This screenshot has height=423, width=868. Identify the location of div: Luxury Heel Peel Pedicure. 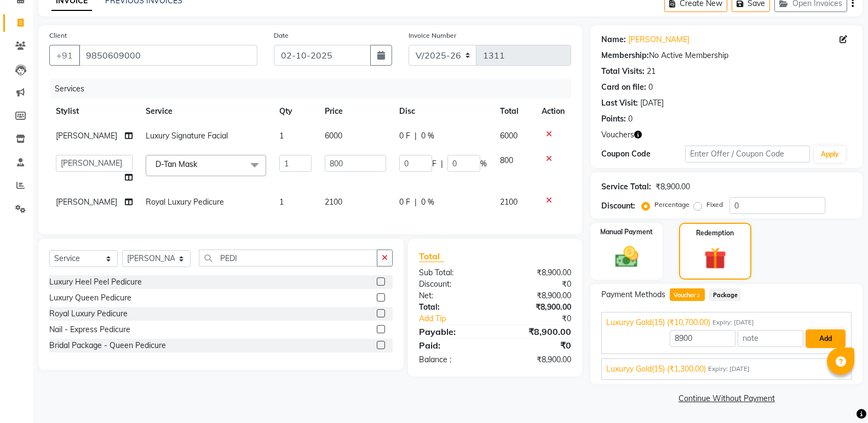
(95, 282).